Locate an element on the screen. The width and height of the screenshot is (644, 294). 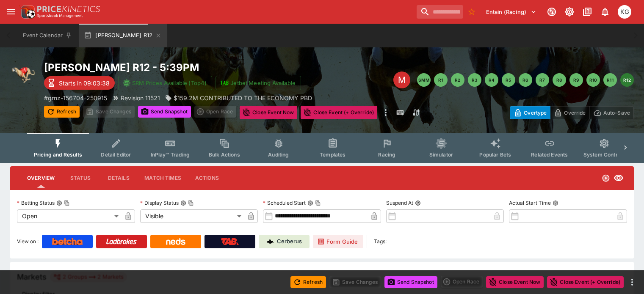
p: Suspend At is located at coordinates (400, 202).